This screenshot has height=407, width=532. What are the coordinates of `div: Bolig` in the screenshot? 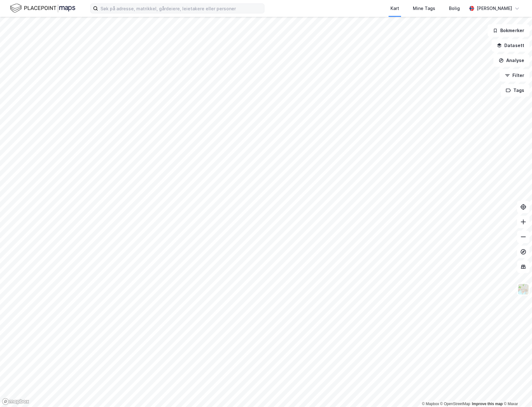 It's located at (455, 8).